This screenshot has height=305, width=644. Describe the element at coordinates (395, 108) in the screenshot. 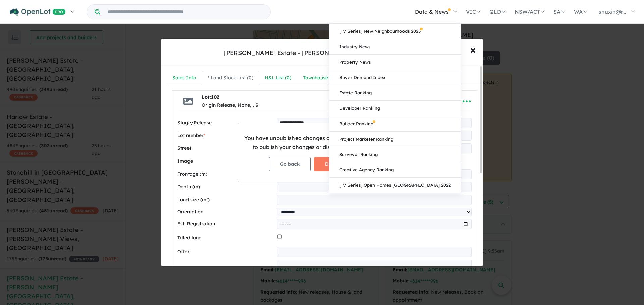

I see `a: Developer Ranking` at that location.